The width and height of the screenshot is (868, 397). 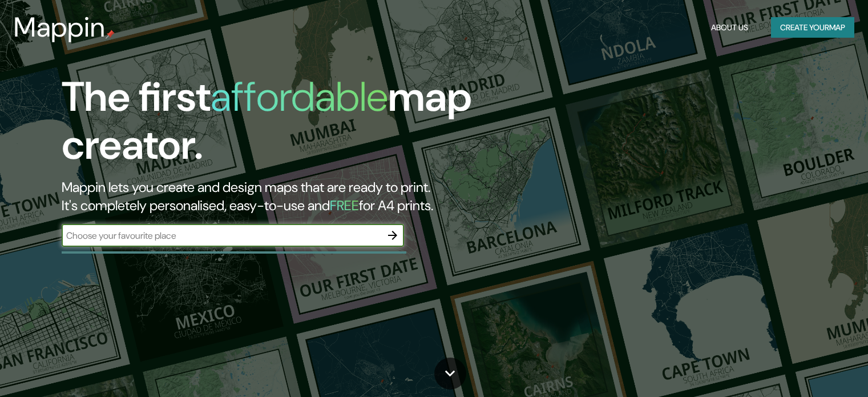 I want to click on img: mappin-pin, so click(x=110, y=34).